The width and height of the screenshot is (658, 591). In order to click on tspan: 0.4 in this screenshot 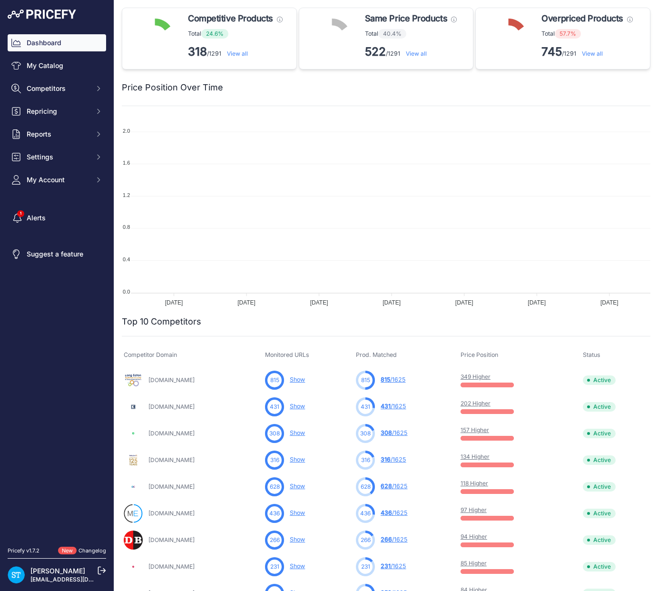, I will do `click(126, 259)`.